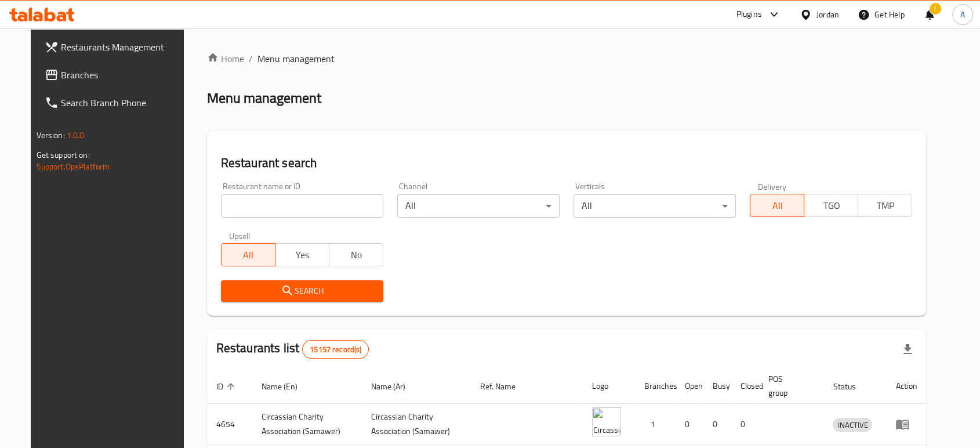 Image resolution: width=980 pixels, height=448 pixels. I want to click on span: Yes, so click(302, 255).